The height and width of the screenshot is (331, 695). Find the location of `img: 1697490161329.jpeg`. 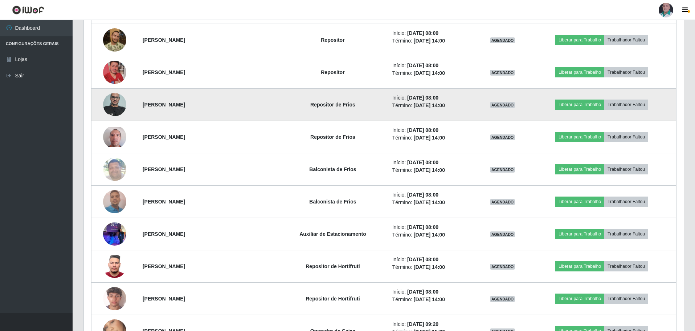

img: 1697490161329.jpeg is located at coordinates (115, 169).